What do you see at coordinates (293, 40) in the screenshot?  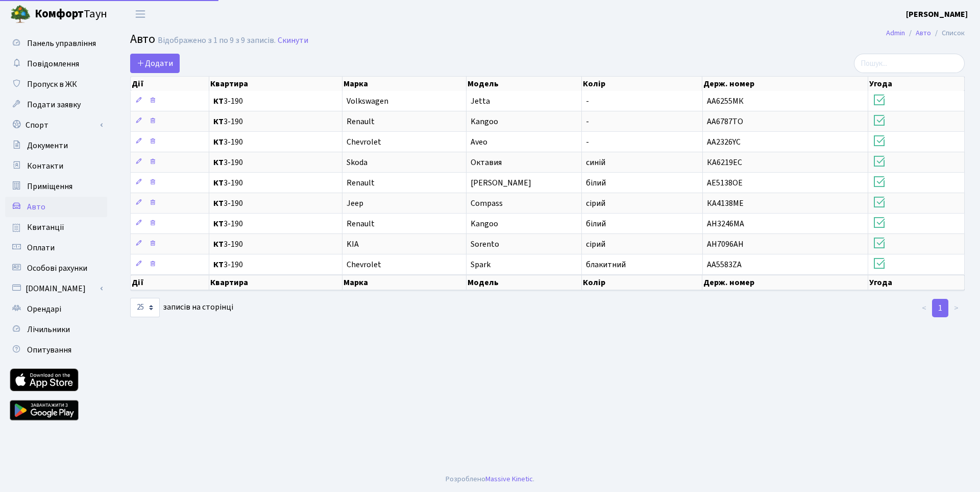 I see `a: Скинути` at bounding box center [293, 40].